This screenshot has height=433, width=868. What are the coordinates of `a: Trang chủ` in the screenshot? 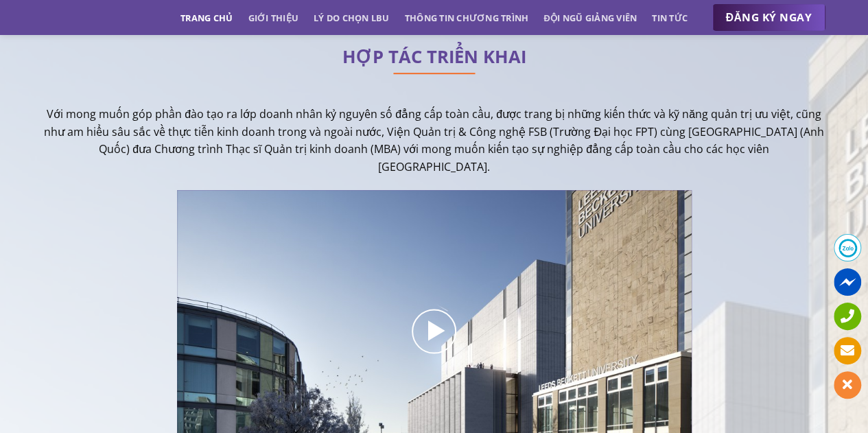 It's located at (207, 18).